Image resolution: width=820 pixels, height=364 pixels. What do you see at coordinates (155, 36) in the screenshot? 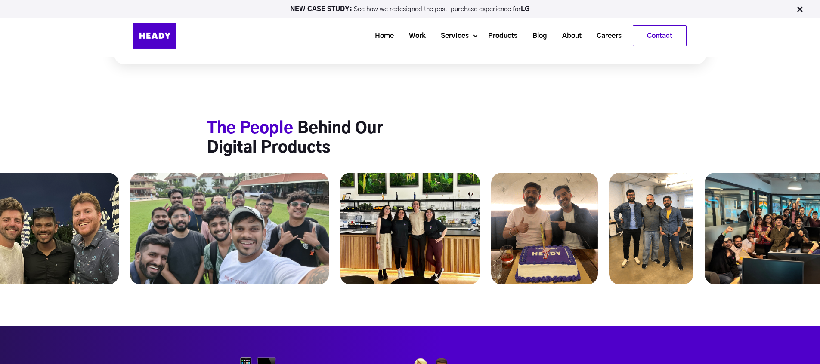
I see `img: Heady_Logo_Web-01 (1)` at bounding box center [155, 36].